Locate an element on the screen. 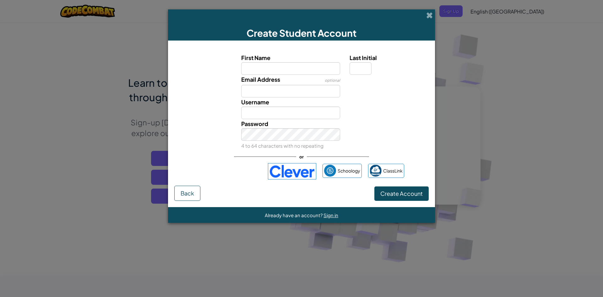 Image resolution: width=603 pixels, height=297 pixels. span: Sign in is located at coordinates (331, 215).